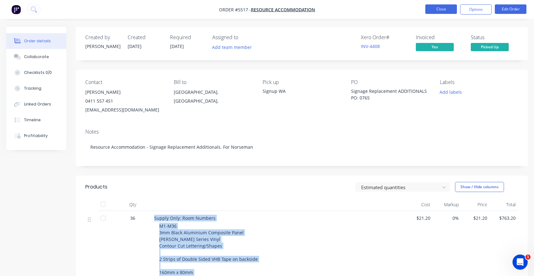 This screenshot has height=276, width=534. Describe the element at coordinates (490, 47) in the screenshot. I see `span: Picked Up` at that location.